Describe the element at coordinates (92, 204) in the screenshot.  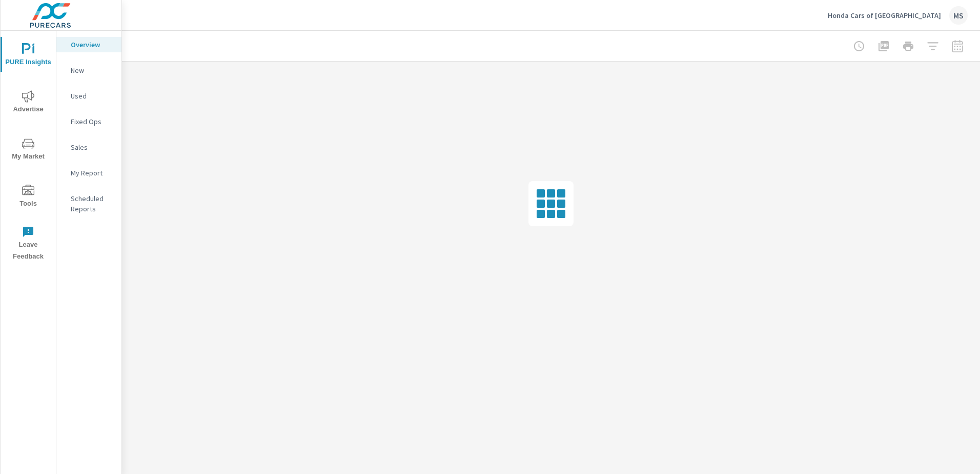
I see `p: Scheduled Reports` at that location.